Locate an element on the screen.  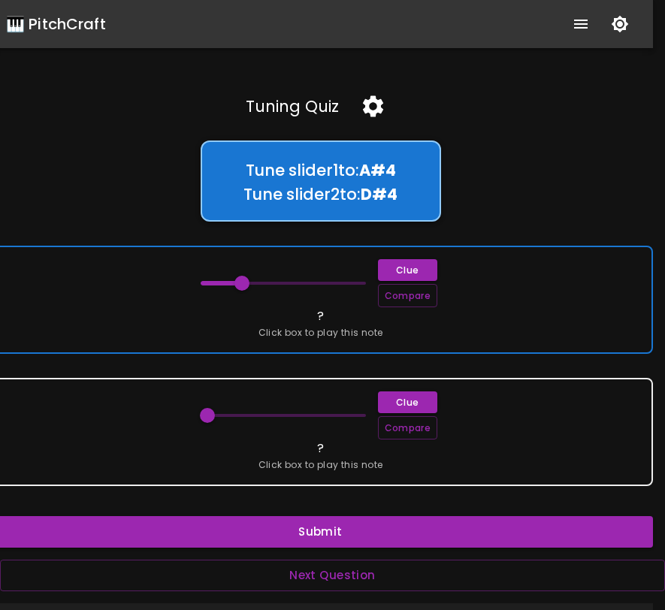
b: D# 4 is located at coordinates (379, 194).